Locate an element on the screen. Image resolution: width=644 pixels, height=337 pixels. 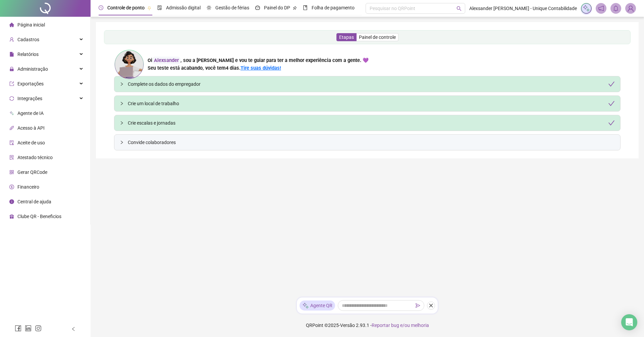
span: Clube QR - Beneficios is located at coordinates (39, 217).